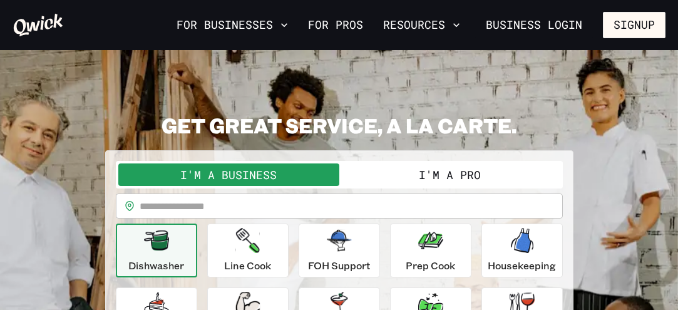 The height and width of the screenshot is (310, 678). I want to click on p: Dishwasher, so click(156, 265).